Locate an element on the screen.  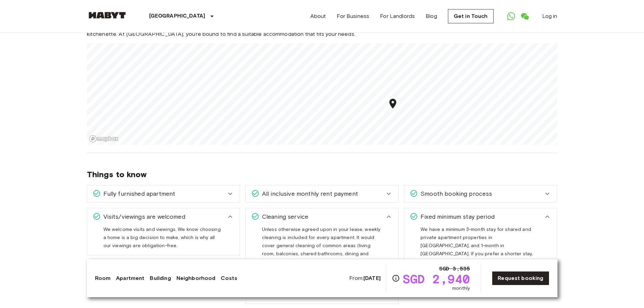
div: Fully furnished apartment is located at coordinates (164, 193).